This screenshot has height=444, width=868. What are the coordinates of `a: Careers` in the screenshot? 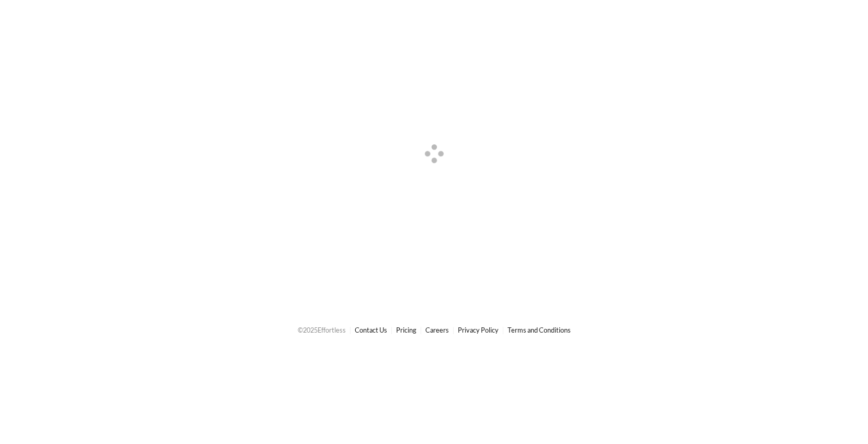 It's located at (437, 330).